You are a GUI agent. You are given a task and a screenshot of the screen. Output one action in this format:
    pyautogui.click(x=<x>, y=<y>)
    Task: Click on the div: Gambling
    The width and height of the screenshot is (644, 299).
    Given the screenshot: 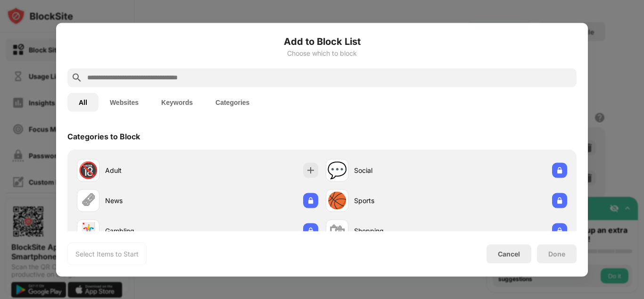 What is the action you would take?
    pyautogui.click(x=151, y=230)
    